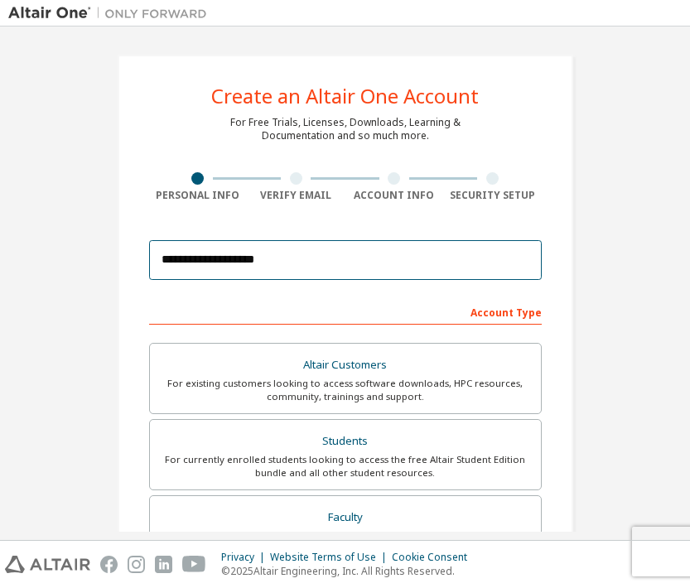 The width and height of the screenshot is (690, 588). What do you see at coordinates (394, 195) in the screenshot?
I see `div: Account Info` at bounding box center [394, 195].